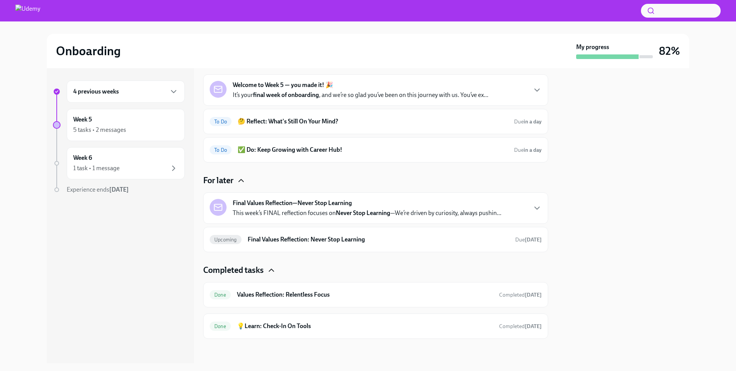 The image size is (736, 371). Describe the element at coordinates (100, 130) in the screenshot. I see `div: 5 tasks • 2 messages` at that location.